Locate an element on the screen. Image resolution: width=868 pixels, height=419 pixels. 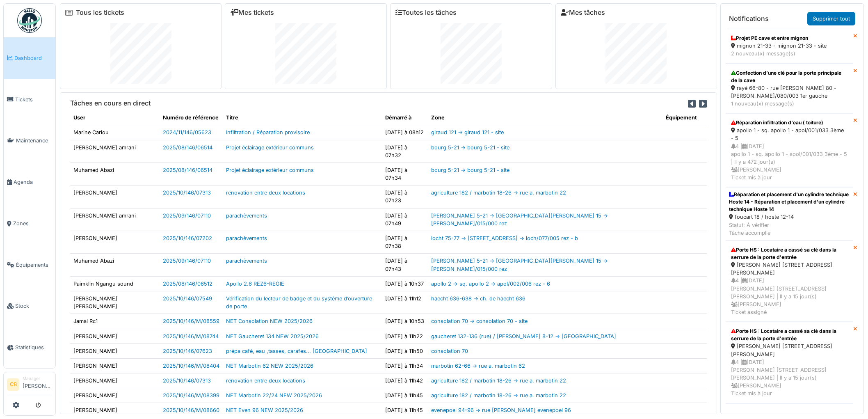
th: Équipement is located at coordinates (684, 118).